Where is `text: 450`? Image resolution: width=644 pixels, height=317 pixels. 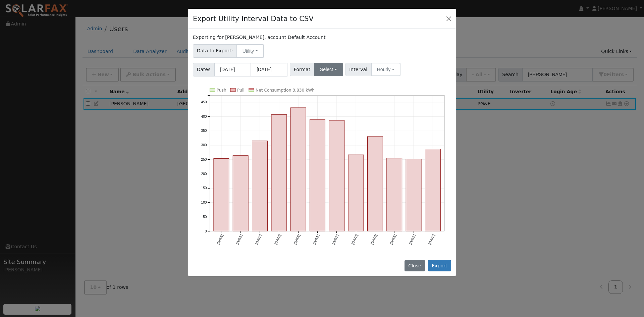 text: 450 is located at coordinates (204, 102).